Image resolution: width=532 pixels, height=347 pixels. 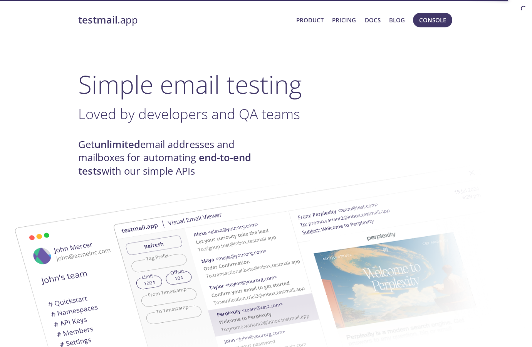 I want to click on h1: Simple email testing, so click(x=266, y=84).